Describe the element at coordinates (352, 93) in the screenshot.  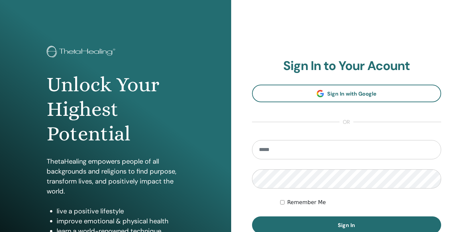
I see `span: Sign In with Google` at that location.